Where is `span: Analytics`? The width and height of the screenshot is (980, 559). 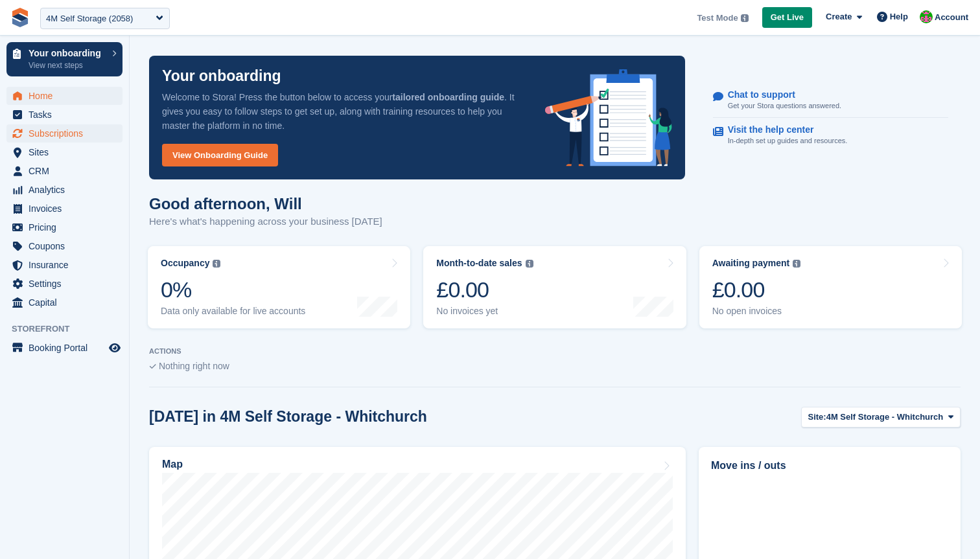
span: Analytics is located at coordinates (67, 190).